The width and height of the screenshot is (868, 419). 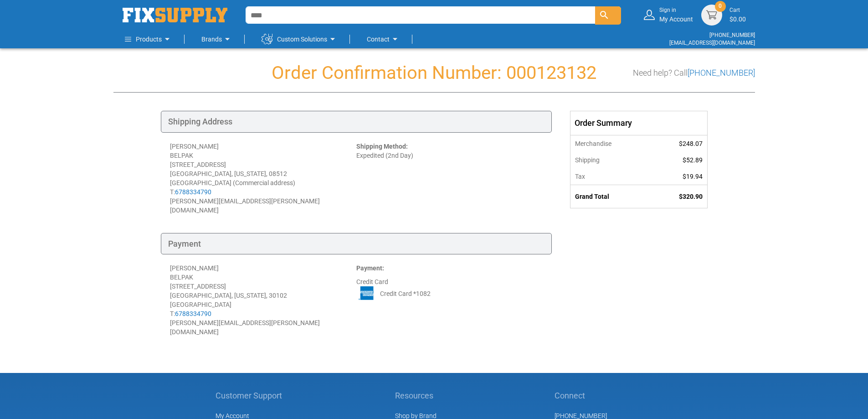 I want to click on th: Tax, so click(x=610, y=176).